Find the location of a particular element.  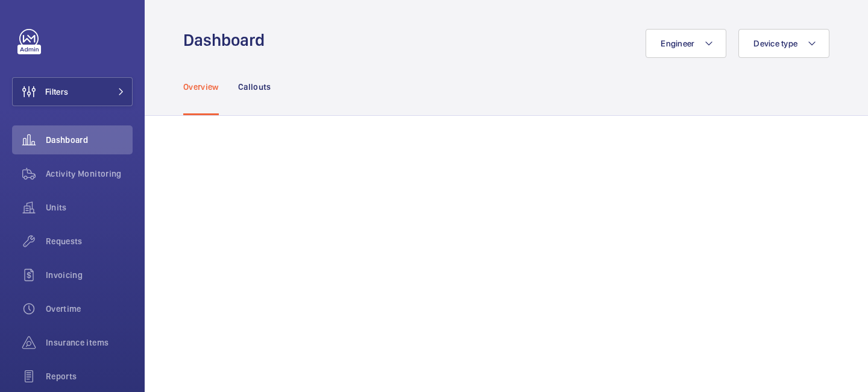

span: Device type is located at coordinates (775, 44).